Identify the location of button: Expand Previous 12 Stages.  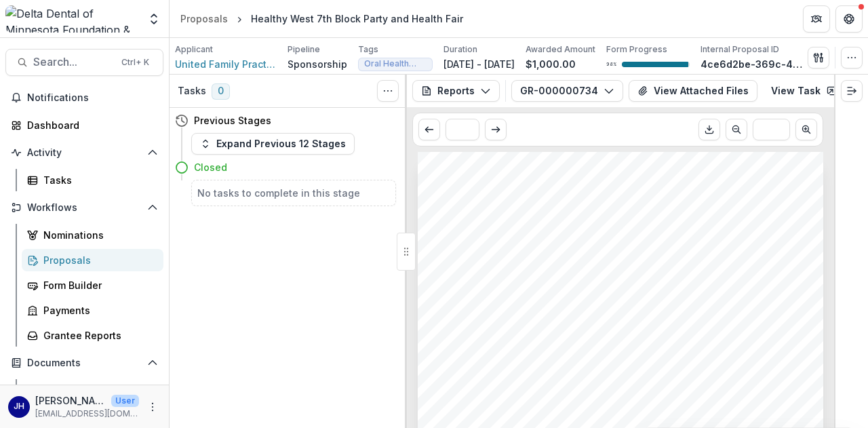
(273, 144).